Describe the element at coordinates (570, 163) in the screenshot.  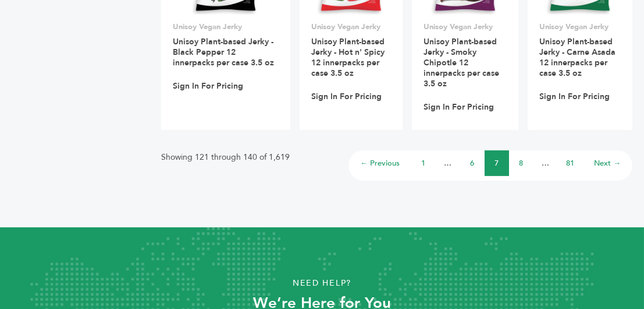
I see `a: 81` at that location.